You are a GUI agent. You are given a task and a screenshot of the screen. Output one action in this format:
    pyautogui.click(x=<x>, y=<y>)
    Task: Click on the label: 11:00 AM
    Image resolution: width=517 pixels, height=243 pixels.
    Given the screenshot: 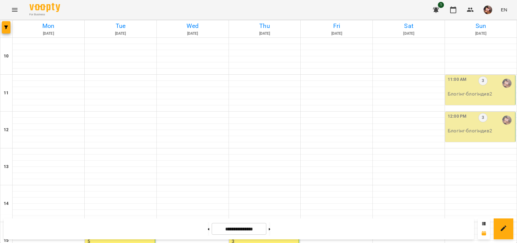 What is the action you would take?
    pyautogui.click(x=457, y=80)
    